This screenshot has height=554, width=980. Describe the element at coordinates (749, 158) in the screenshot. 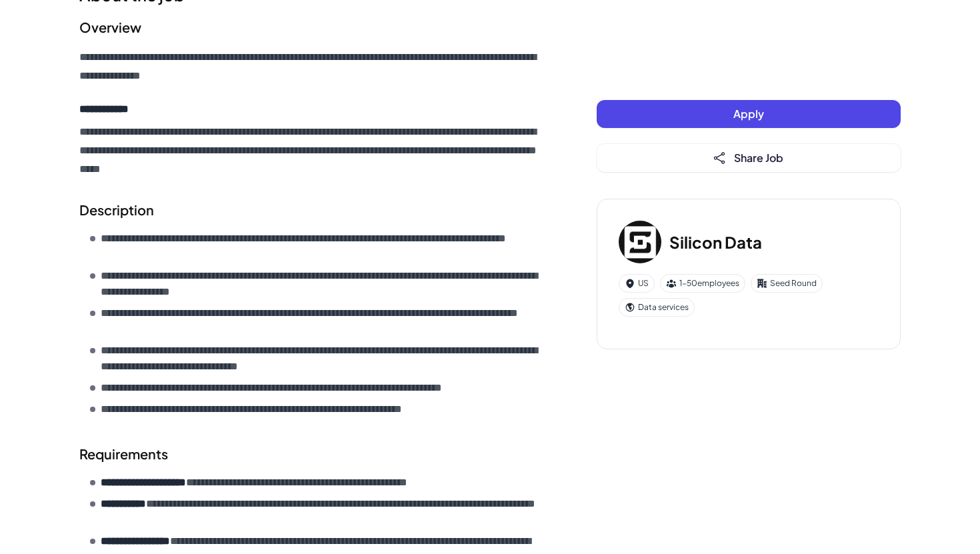

I see `button: Share Job` at that location.